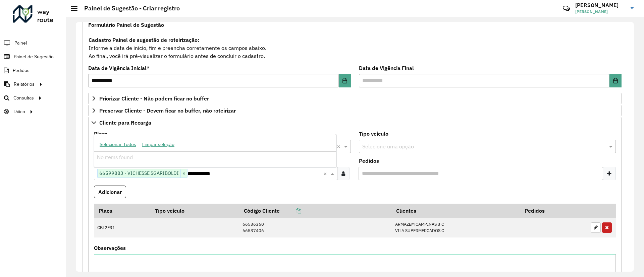 Image resolution: width=644 pixels, height=277 pixels. Describe the element at coordinates (355, 98) in the screenshot. I see `a: Priorizar Cliente - Não podem ficar no buffer` at that location.